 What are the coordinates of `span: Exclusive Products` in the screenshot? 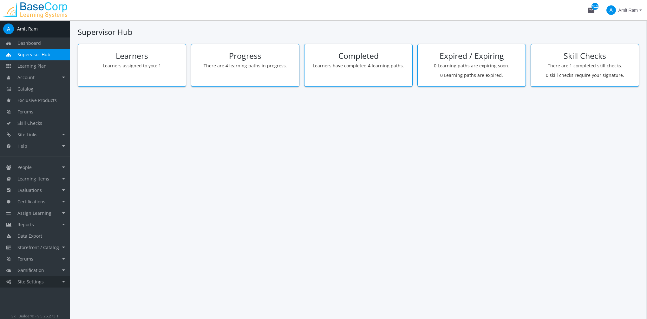 It's located at (37, 100).